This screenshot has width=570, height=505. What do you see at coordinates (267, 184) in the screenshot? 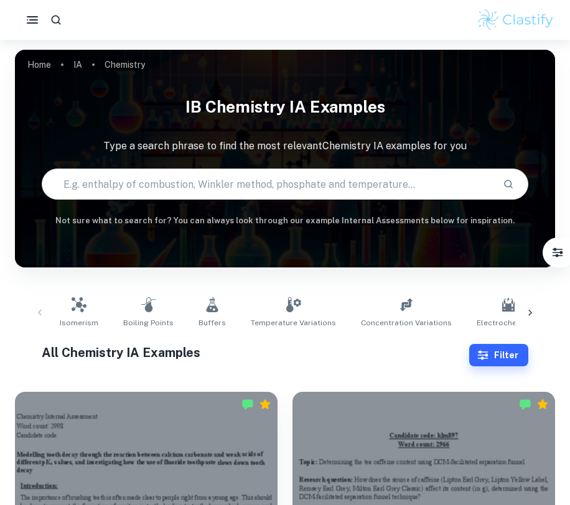
I see `input: E.g. enthalpy of combustion, Winkler method, phosphate and temperature...` at bounding box center [267, 184].